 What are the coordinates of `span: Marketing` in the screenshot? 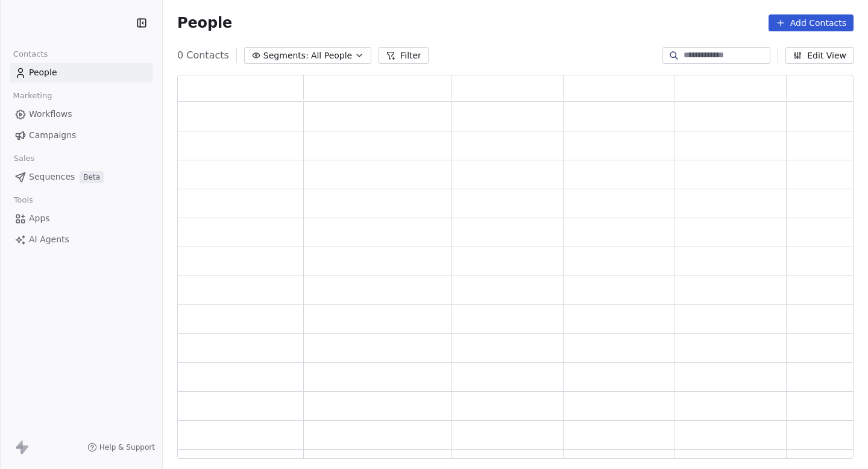 It's located at (33, 96).